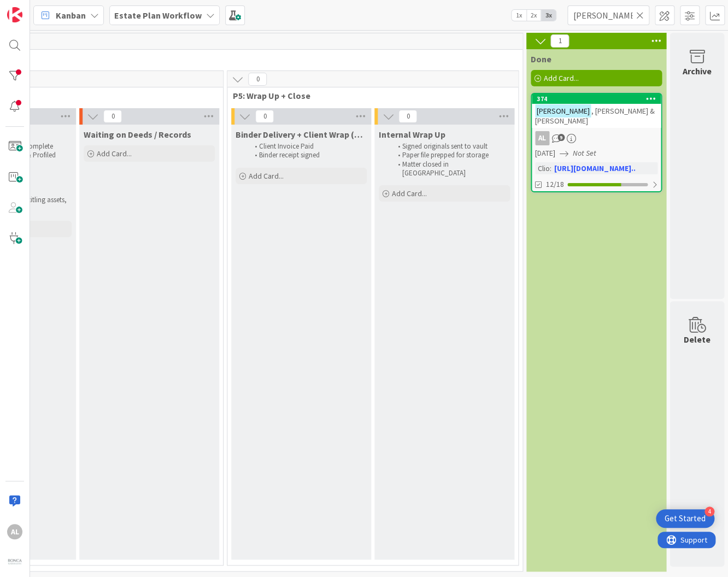 Image resolution: width=728 pixels, height=577 pixels. What do you see at coordinates (561, 137) in the screenshot?
I see `span: 9` at bounding box center [561, 137].